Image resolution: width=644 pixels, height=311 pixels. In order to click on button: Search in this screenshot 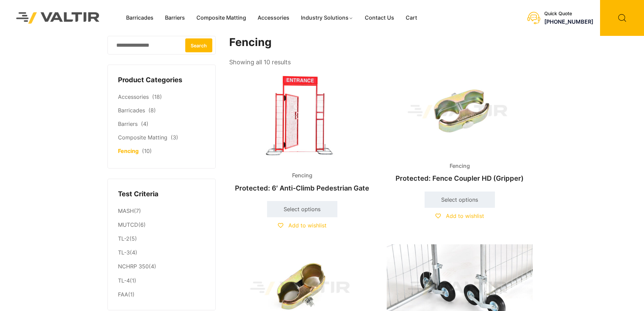, I will do `click(199, 45)`.